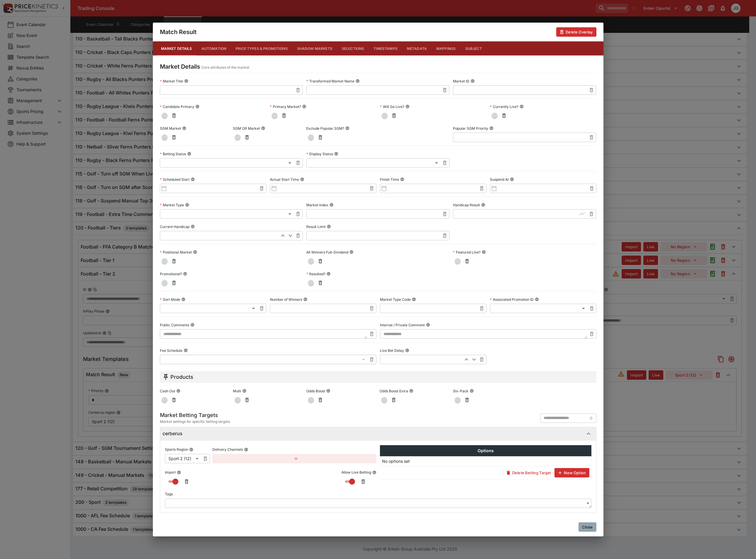  What do you see at coordinates (183, 299) in the screenshot?
I see `button: Sort Mode` at bounding box center [183, 299].